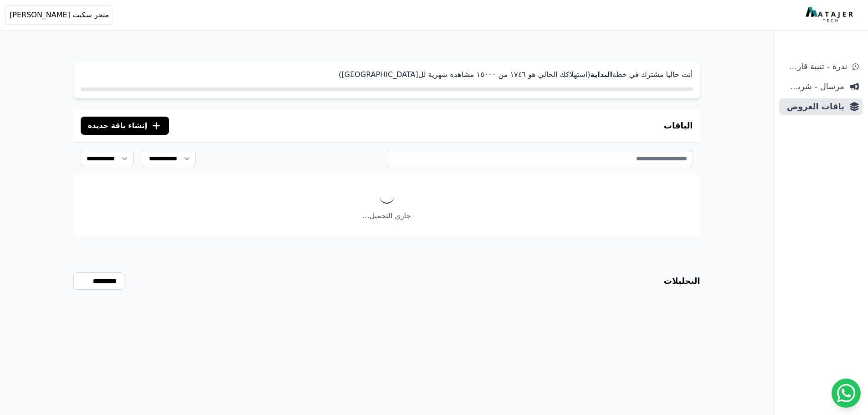 This screenshot has height=415, width=868. Describe the element at coordinates (117, 126) in the screenshot. I see `span: إنشاء باقة جديدة` at that location.